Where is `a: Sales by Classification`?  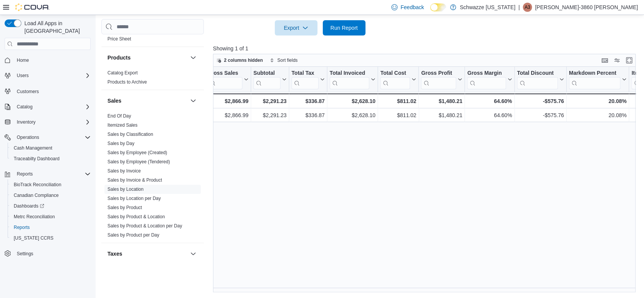
a: Sales by Classification is located at coordinates (131, 134).